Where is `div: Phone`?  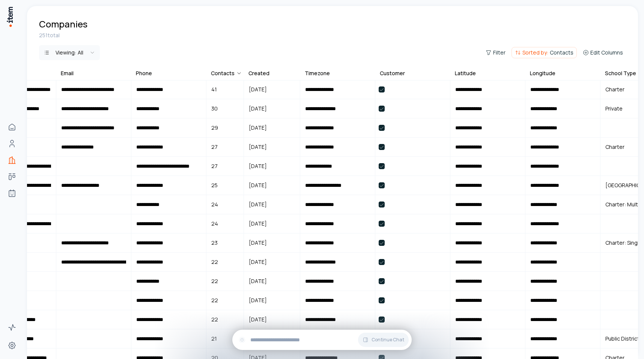
div: Phone is located at coordinates (144, 73).